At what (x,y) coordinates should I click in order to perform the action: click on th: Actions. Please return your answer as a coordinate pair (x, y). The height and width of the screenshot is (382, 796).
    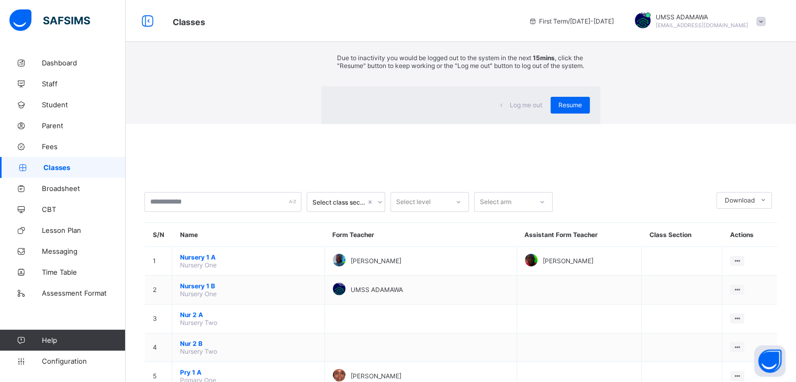
    Looking at the image, I should click on (749, 235).